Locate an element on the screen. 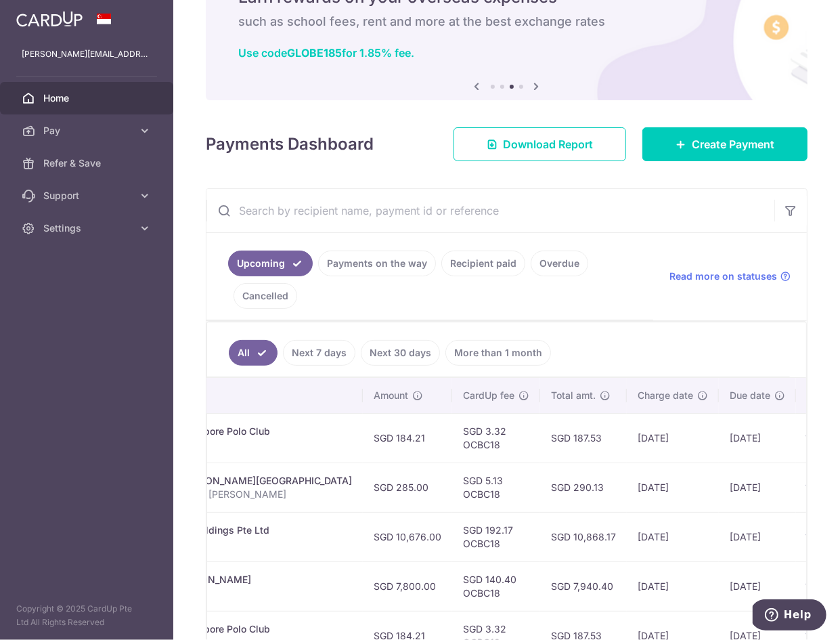 Image resolution: width=840 pixels, height=640 pixels. span: Charge date is located at coordinates (665, 395).